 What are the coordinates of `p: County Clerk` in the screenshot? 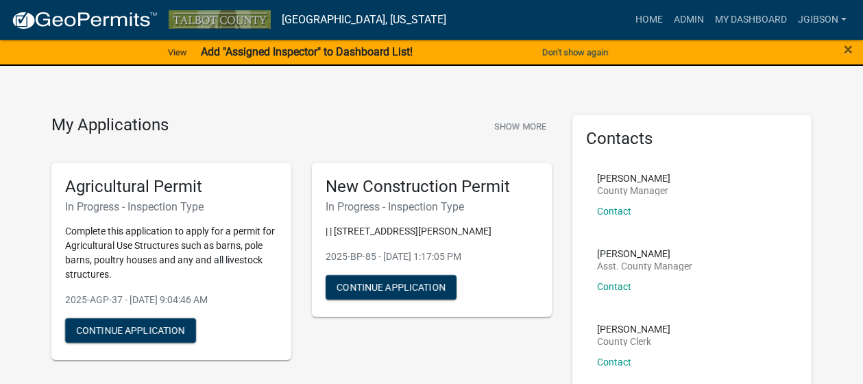 It's located at (633, 341).